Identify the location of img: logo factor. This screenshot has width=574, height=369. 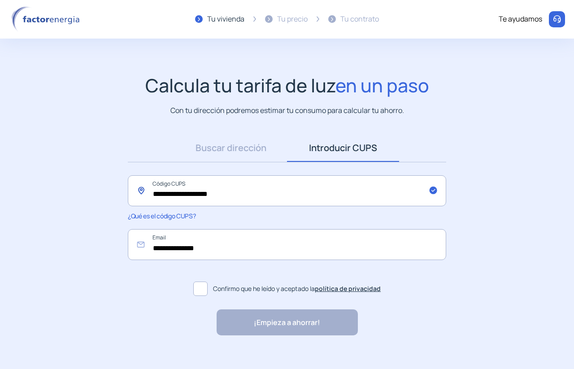
(47, 19).